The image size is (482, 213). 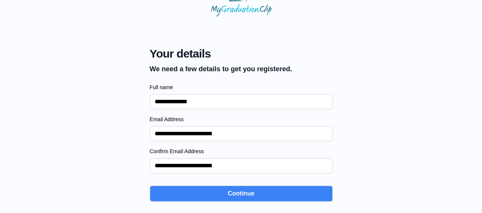 What do you see at coordinates (241, 193) in the screenshot?
I see `button: Continue` at bounding box center [241, 193].